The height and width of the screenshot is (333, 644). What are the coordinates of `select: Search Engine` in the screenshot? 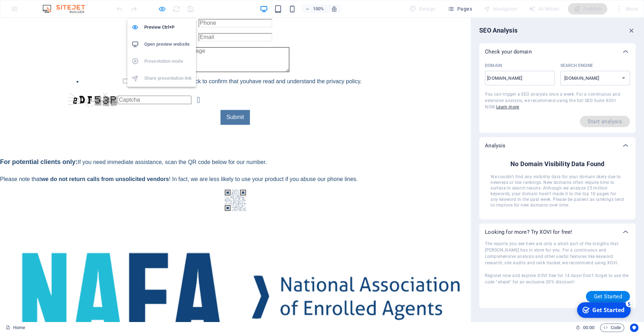 It's located at (595, 78).